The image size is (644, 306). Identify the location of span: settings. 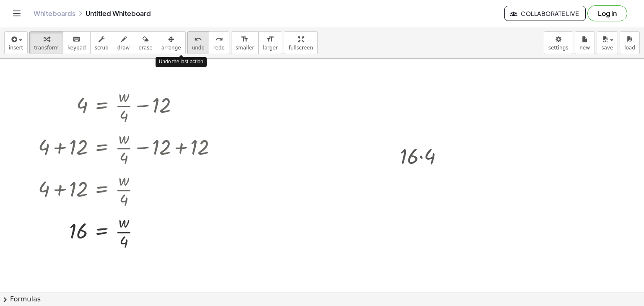
(558, 48).